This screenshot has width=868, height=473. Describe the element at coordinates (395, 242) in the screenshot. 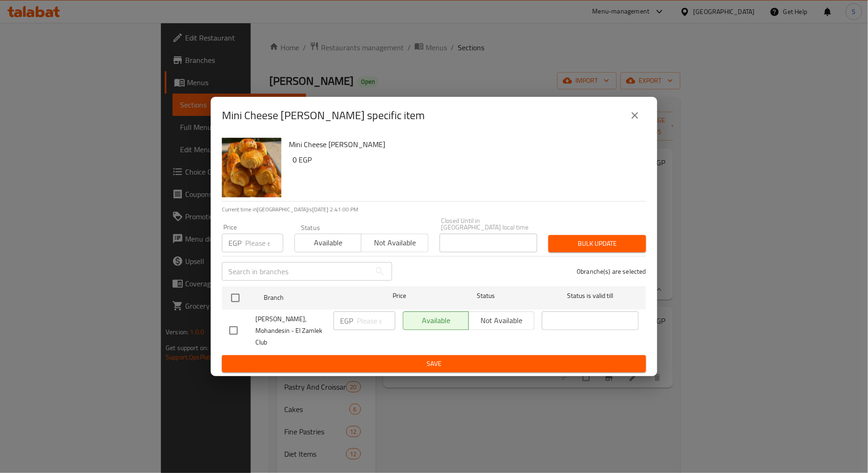

I see `span: Not available` at that location.